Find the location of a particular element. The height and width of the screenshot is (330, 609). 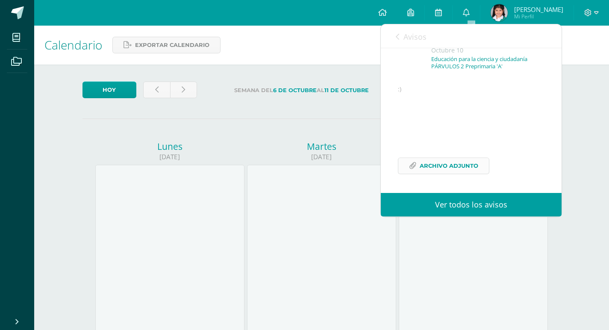

span: Avisos is located at coordinates (415, 37).